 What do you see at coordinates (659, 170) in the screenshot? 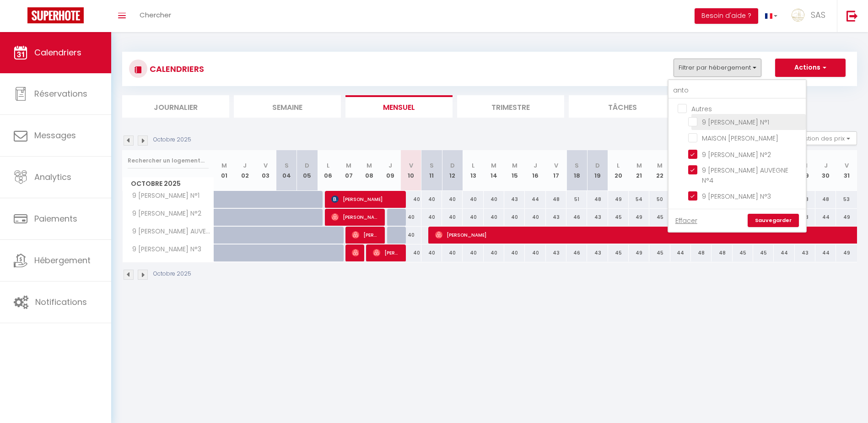
I see `th: 22` at bounding box center [659, 170].